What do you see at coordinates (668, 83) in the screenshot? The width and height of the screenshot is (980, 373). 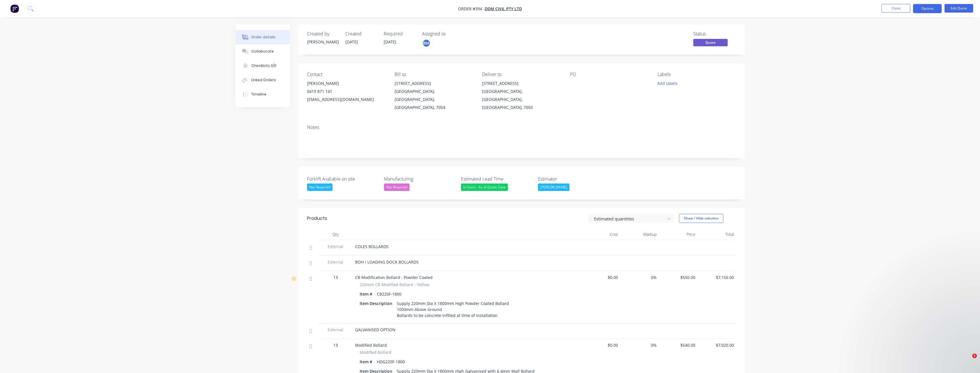 I see `button: Add labels` at bounding box center [668, 83].